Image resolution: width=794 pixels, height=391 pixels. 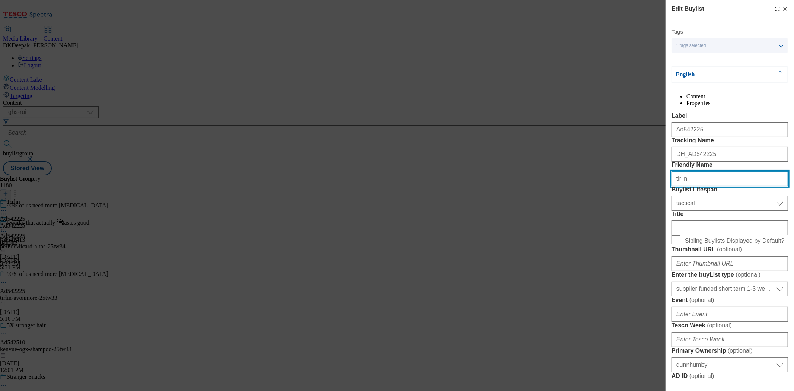 What do you see at coordinates (730, 165) in the screenshot?
I see `label: Friendly Name` at bounding box center [730, 165].